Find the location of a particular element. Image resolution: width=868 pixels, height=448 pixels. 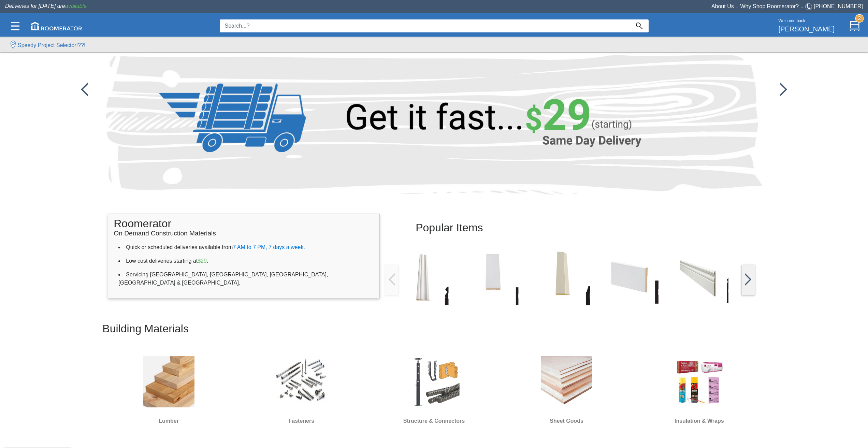

input: Search...? is located at coordinates (425, 26).